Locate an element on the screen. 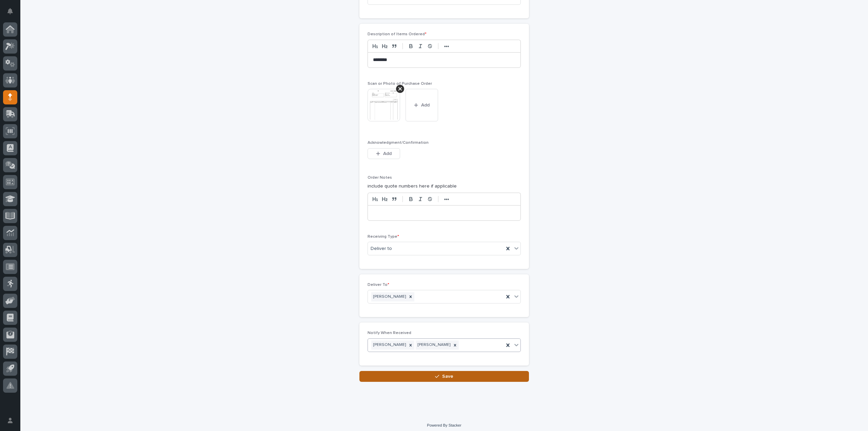  span: Order Notes is located at coordinates (380, 178).